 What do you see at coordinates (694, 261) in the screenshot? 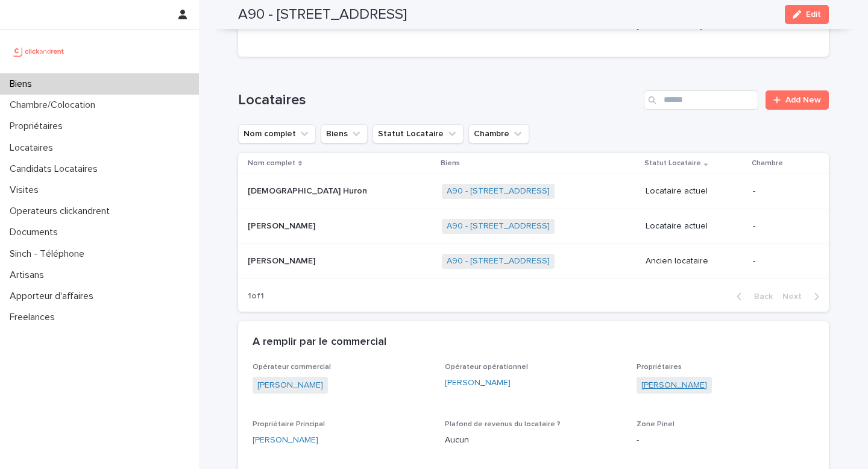
I see `p: Ancien locataire` at bounding box center [694, 261].